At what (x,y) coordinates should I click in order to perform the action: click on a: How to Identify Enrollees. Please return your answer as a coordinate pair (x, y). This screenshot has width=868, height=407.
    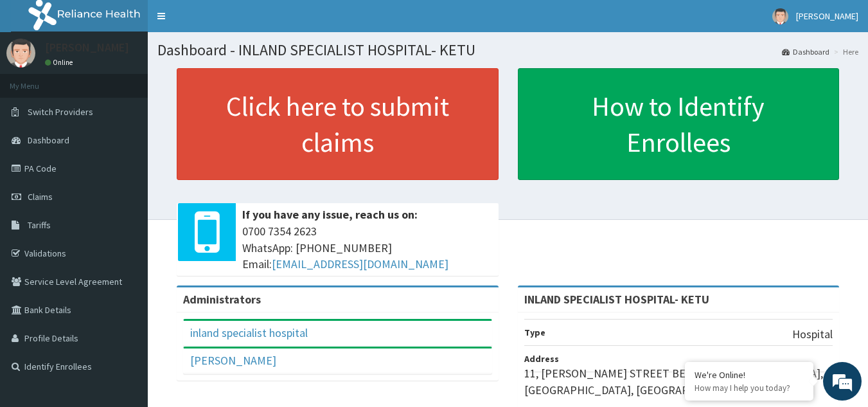
    Looking at the image, I should click on (679, 124).